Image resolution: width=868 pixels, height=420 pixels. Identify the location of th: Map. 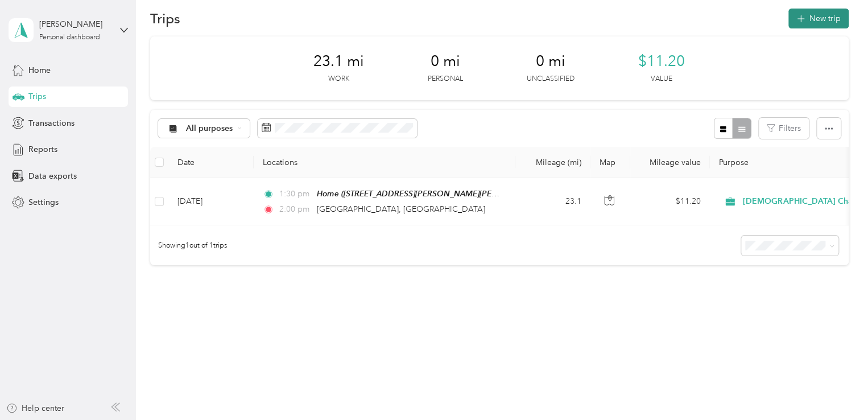
(611, 162).